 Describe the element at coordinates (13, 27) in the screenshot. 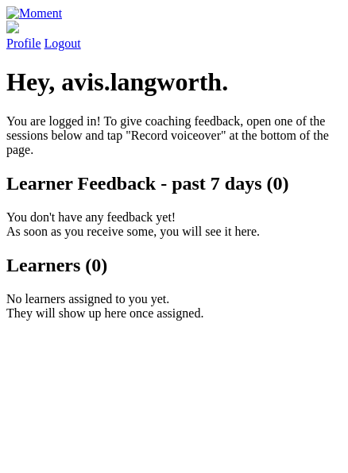

I see `img: default_avatar-b4e2223d03051bc43aaaccfb402a43260a3f17acc7fafc1603fdf008d6cba3c9.png` at that location.